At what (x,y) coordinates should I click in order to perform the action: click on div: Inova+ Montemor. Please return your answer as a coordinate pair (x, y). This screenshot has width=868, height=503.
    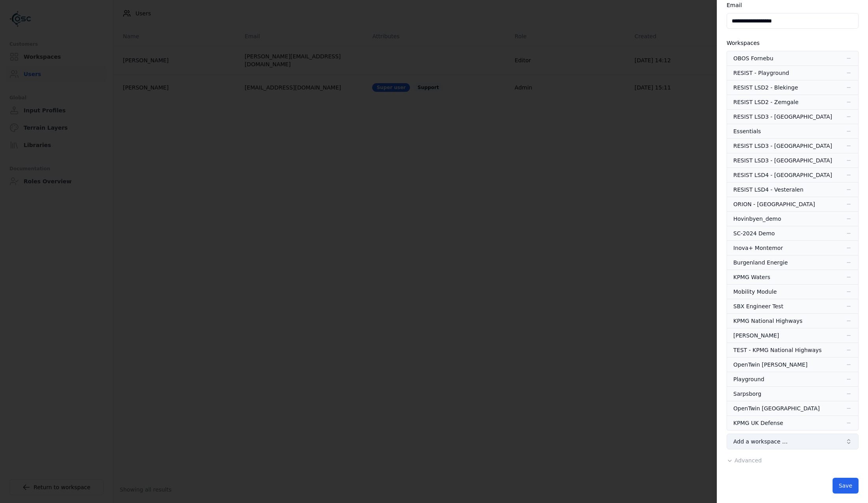
    Looking at the image, I should click on (758, 248).